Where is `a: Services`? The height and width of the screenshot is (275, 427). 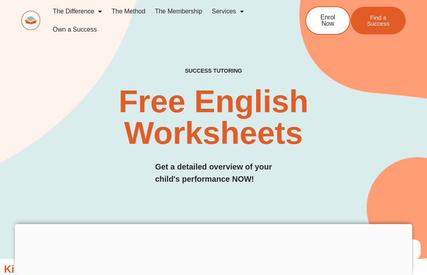 a: Services is located at coordinates (228, 11).